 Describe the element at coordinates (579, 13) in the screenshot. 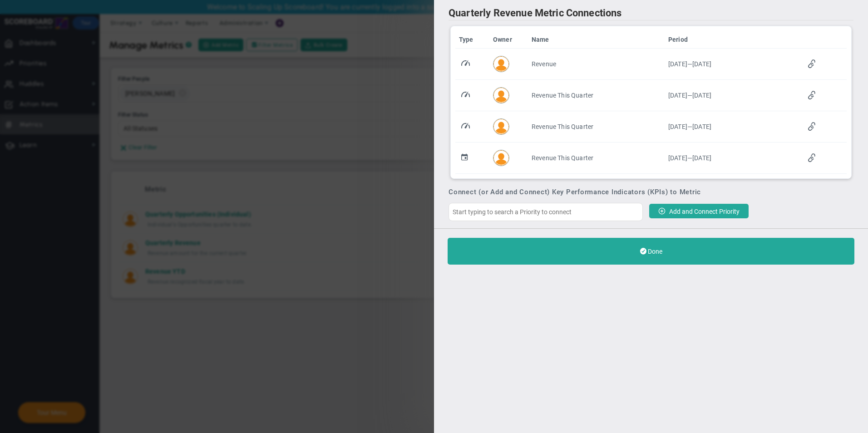

I see `span: Metric Connections` at that location.